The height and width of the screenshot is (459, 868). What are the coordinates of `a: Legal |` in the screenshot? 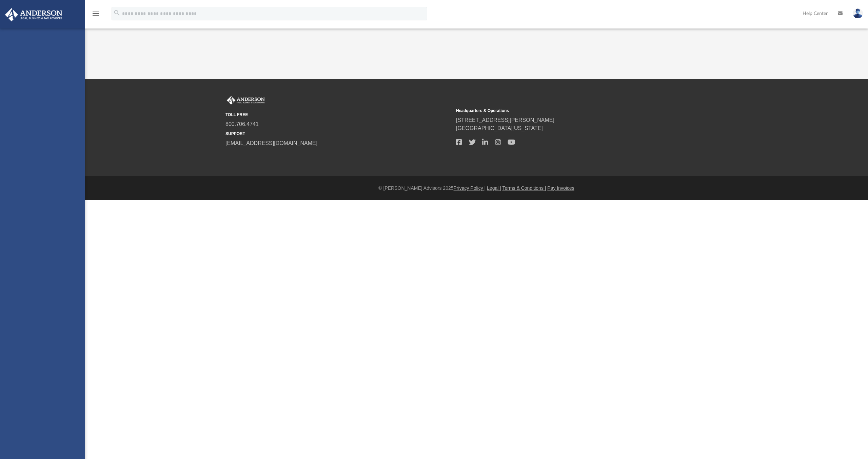 It's located at (494, 188).